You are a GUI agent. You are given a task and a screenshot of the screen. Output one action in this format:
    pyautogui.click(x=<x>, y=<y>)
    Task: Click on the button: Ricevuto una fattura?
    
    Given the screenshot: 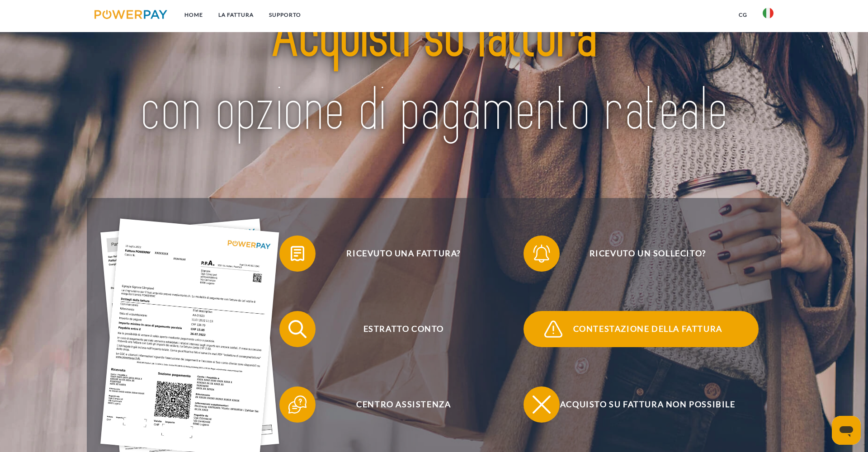 What is the action you would take?
    pyautogui.click(x=397, y=254)
    